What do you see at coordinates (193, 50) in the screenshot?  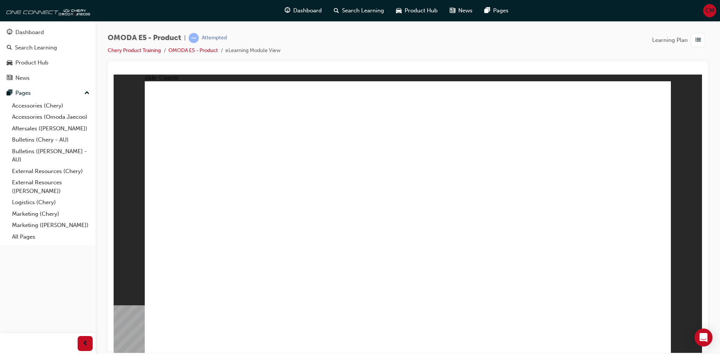 I see `a: OMODA E5 - Product` at bounding box center [193, 50].